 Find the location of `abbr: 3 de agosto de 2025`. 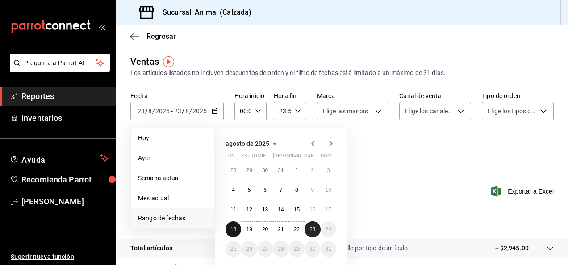

abbr: 3 de agosto de 2025 is located at coordinates (328, 170).